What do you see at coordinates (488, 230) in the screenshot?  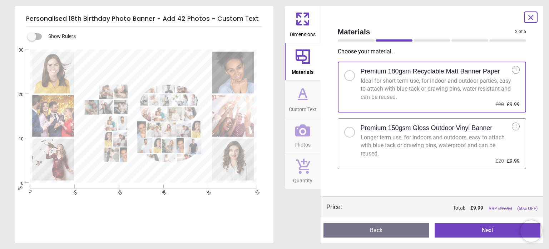 I see `button: Next` at bounding box center [488, 230].